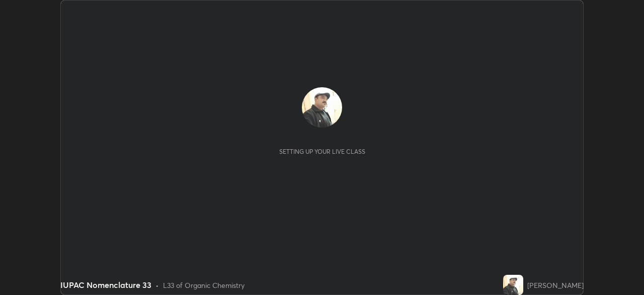 The height and width of the screenshot is (295, 644). I want to click on div: Setting up your live class, so click(322, 151).